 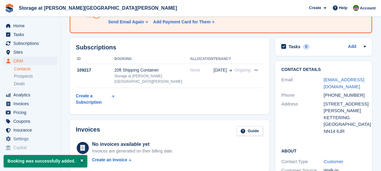 What do you see at coordinates (202, 70) in the screenshot?
I see `div: None` at bounding box center [202, 70].